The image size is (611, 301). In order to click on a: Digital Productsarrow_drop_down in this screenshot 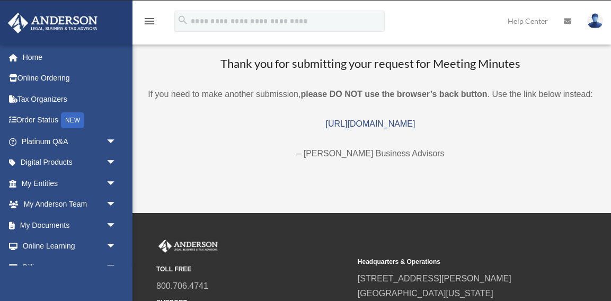, I will do `click(70, 163)`.